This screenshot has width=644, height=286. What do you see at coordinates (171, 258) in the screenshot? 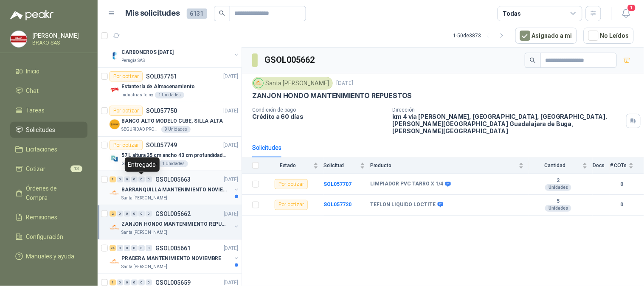
I see `p: PRADERA MANTENIMIENTO NOVIEMBRE` at bounding box center [171, 258].